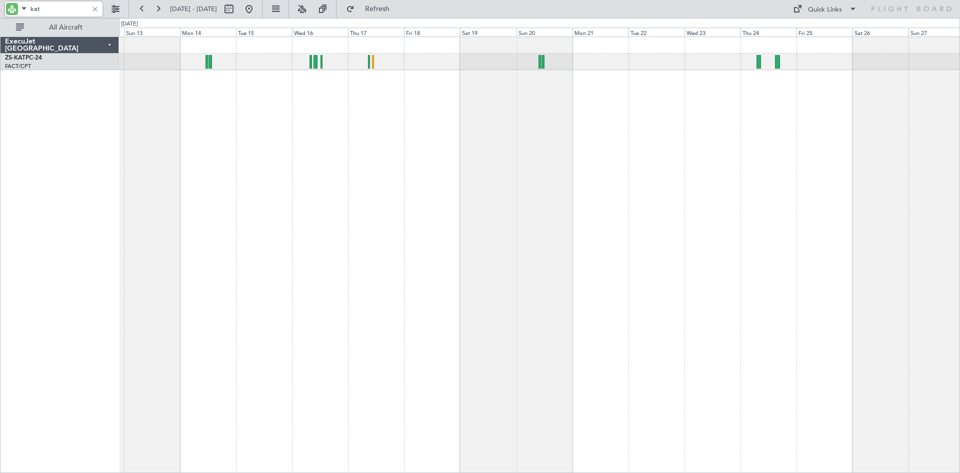  Describe the element at coordinates (264, 32) in the screenshot. I see `div: Tue 15` at that location.